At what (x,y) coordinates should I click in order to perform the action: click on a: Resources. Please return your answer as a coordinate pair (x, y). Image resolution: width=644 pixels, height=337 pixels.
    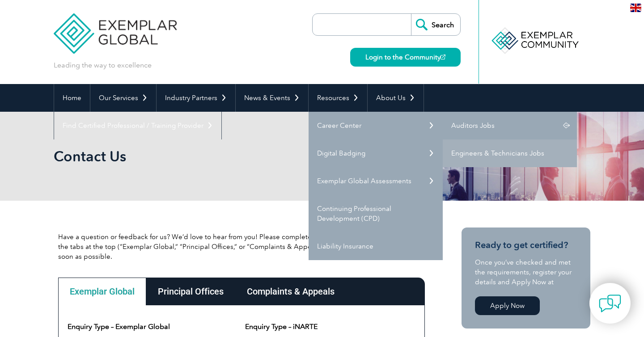
    Looking at the image, I should click on (338, 98).